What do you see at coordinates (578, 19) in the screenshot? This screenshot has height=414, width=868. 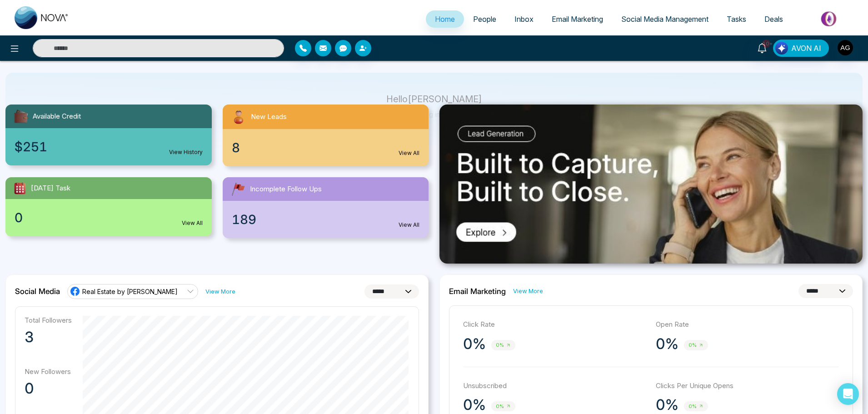 I see `span: Email Marketing` at bounding box center [578, 19].